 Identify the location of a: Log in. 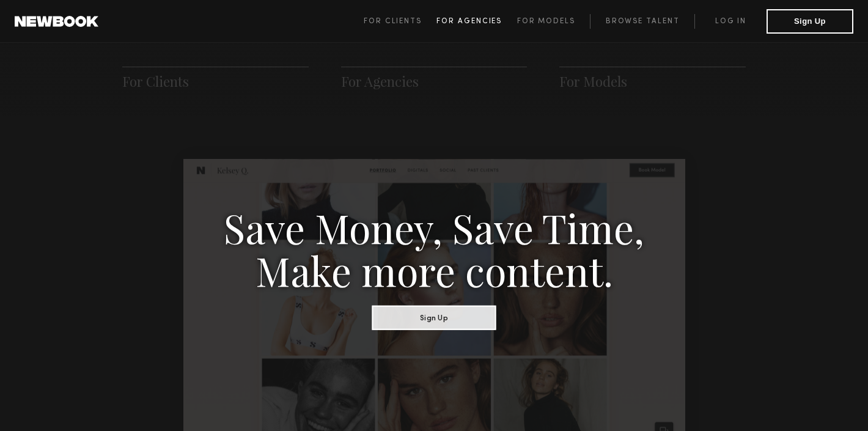
(731, 22).